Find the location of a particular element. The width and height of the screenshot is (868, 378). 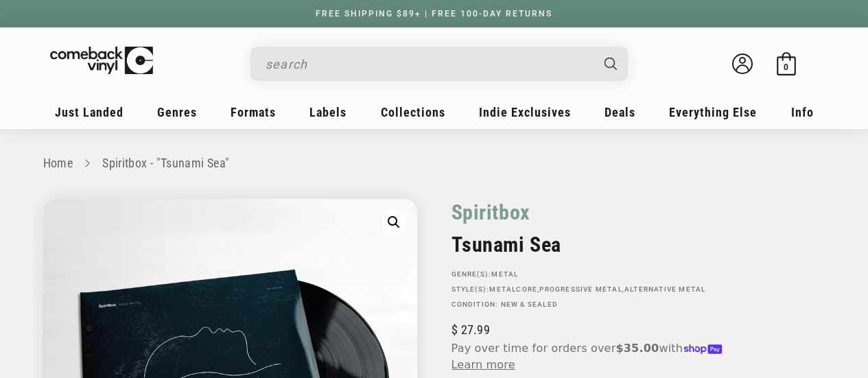

a: Alternative Metal is located at coordinates (665, 289).